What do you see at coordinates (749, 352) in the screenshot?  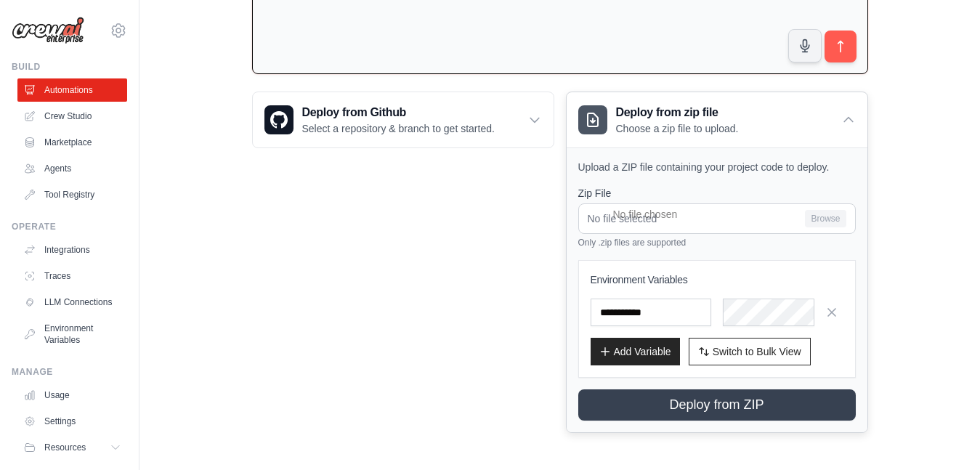 I see `button: Switch to Bulk View` at bounding box center [749, 352].